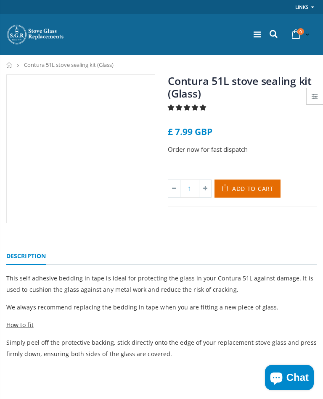 The width and height of the screenshot is (323, 399). I want to click on span: Contura 51L stove sealing kit (Glass), so click(69, 65).